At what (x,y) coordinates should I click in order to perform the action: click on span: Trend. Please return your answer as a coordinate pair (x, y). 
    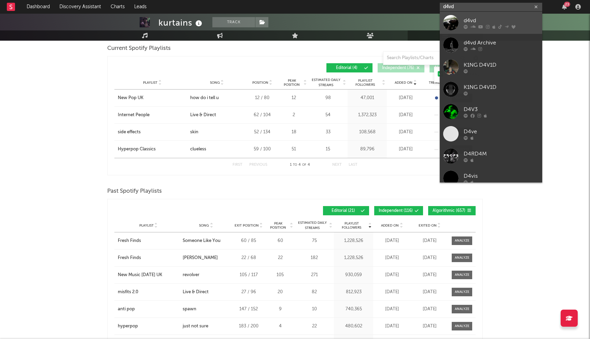
    Looking at the image, I should click on (435, 83).